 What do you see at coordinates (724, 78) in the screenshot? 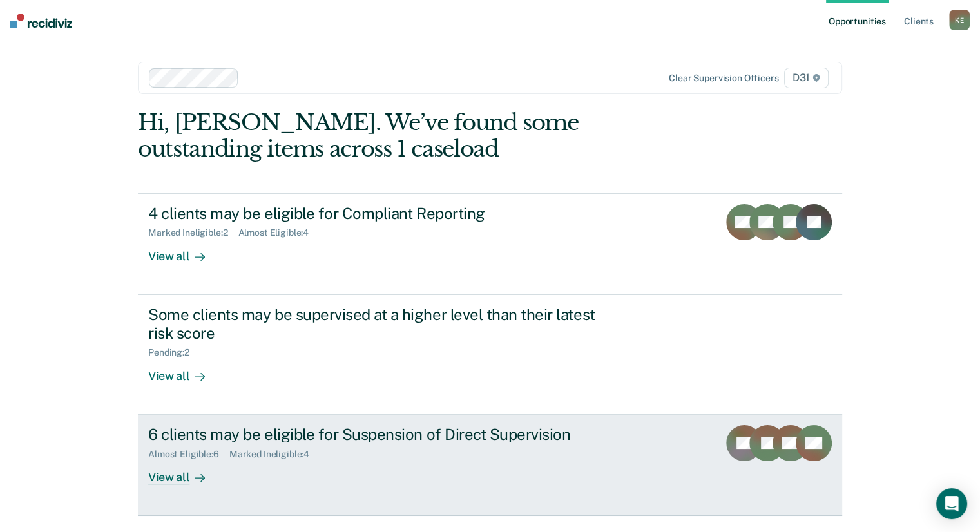
I see `div: Clear supervision officers` at bounding box center [724, 78].